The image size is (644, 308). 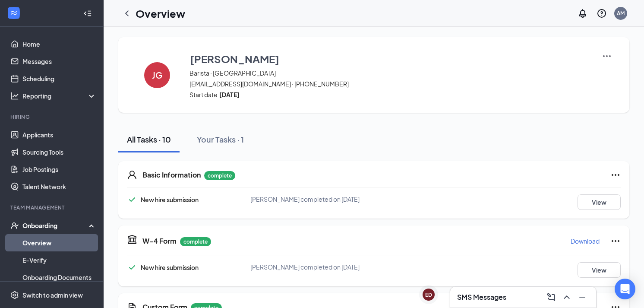 What do you see at coordinates (482, 297) in the screenshot?
I see `h3: SMS Messages` at bounding box center [482, 297].